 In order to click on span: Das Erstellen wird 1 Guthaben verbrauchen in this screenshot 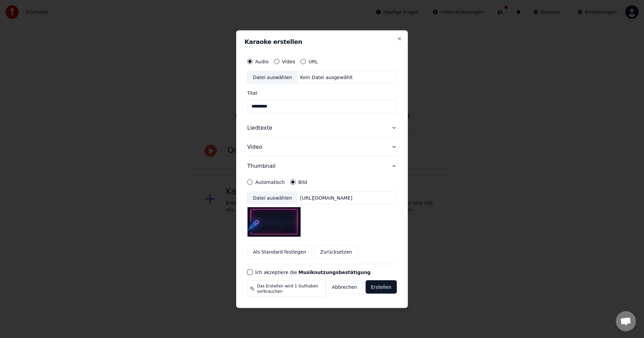, I will do `click(290, 288)`.